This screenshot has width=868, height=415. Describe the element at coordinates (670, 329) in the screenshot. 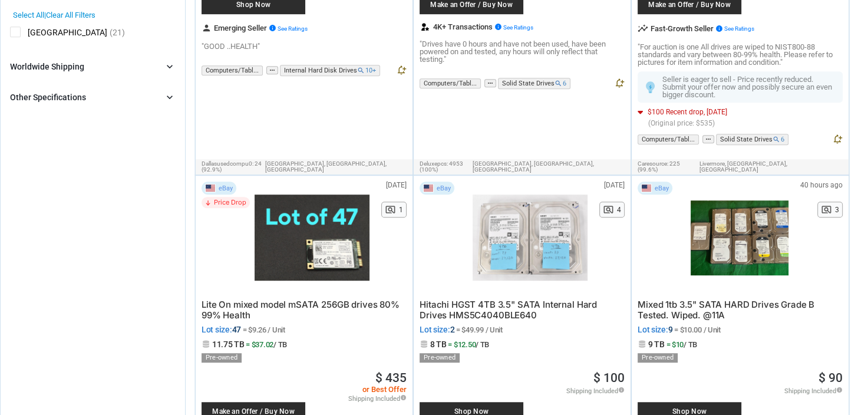

I see `span: 9` at that location.